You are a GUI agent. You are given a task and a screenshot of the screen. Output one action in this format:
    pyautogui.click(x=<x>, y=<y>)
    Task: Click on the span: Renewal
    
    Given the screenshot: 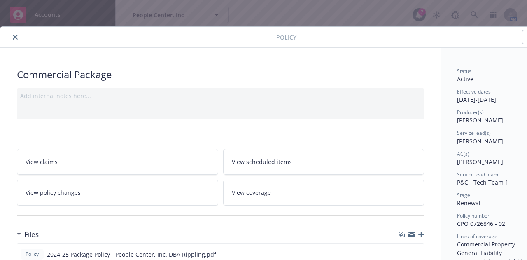 What is the action you would take?
    pyautogui.click(x=468, y=202)
    